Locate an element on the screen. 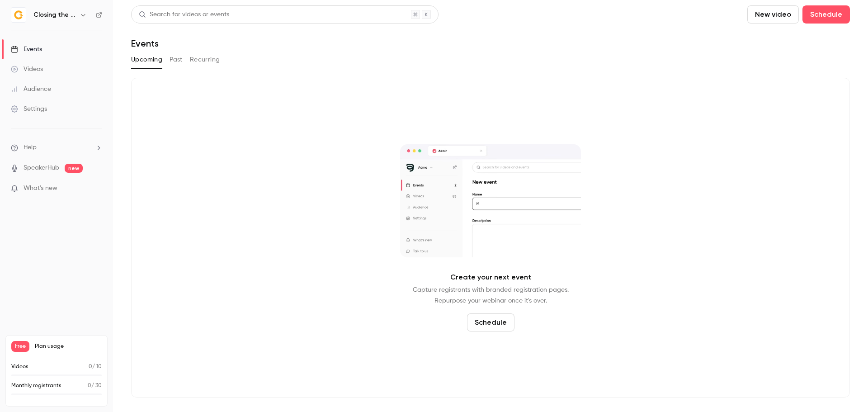  p: Videos is located at coordinates (20, 367).